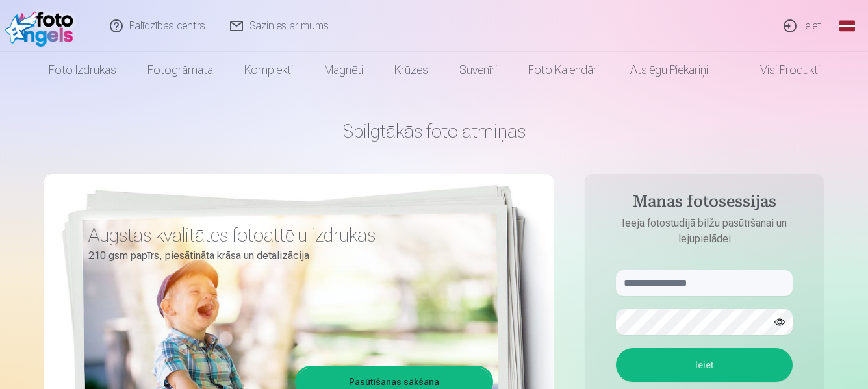  I want to click on button: Ieiet, so click(705, 365).